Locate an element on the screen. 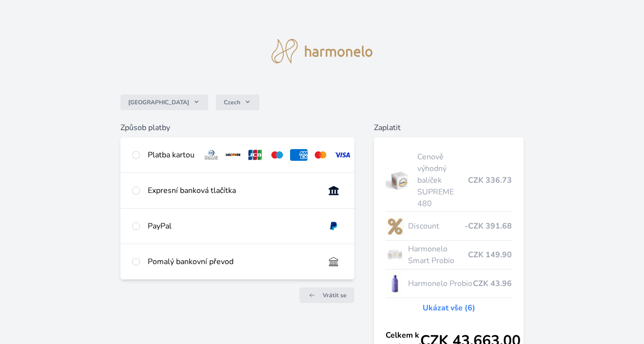  img: bankTransfer_IBAN.svg is located at coordinates (334, 262).